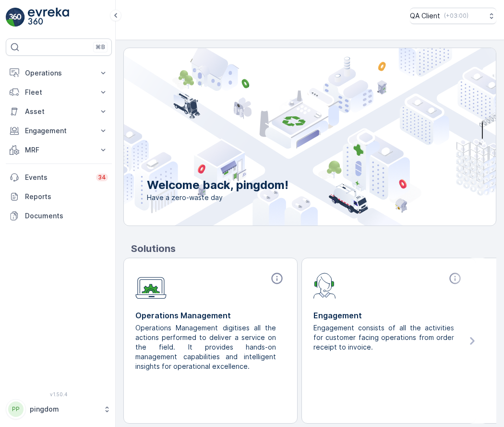 This screenshot has width=504, height=427. Describe the element at coordinates (453, 16) in the screenshot. I see `button: QA Client(+03:00)` at that location.